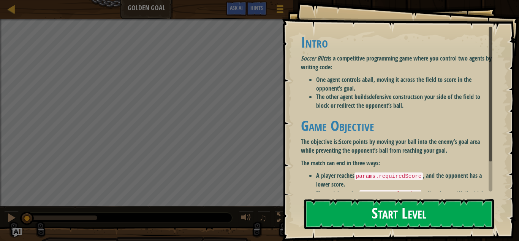 The height and width of the screenshot is (241, 519). Describe the element at coordinates (236, 8) in the screenshot. I see `span: Ask AI` at that location.